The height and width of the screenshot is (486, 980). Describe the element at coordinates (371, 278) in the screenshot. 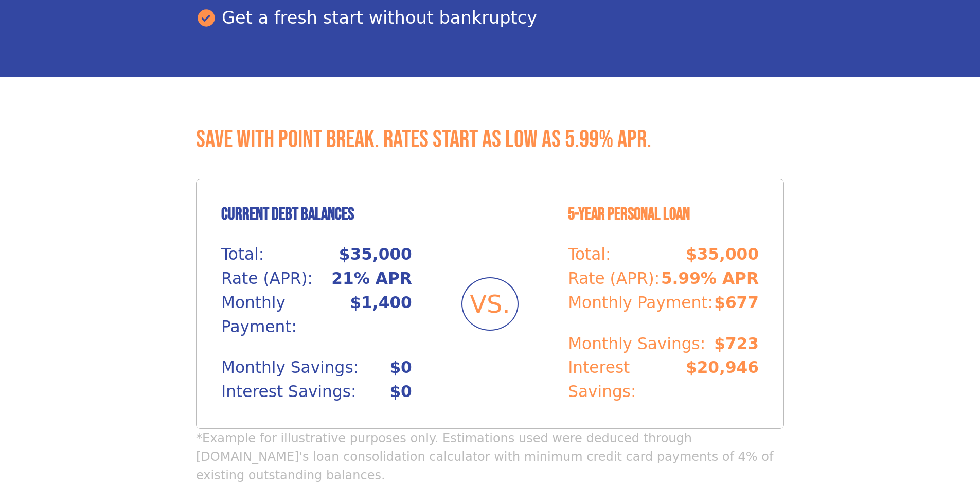

I see `p: 21% APR` at that location.